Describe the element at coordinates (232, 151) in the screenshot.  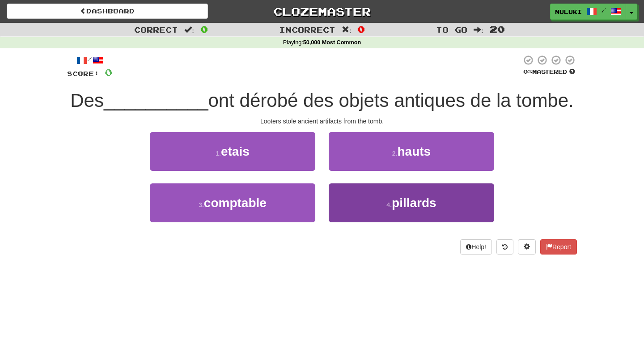
I see `button: 1.etais` at that location.